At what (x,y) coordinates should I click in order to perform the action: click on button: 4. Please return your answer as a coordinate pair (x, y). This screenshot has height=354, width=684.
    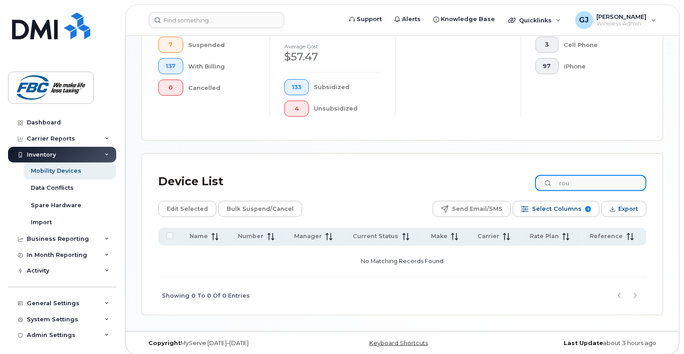
    Looking at the image, I should click on (296, 109).